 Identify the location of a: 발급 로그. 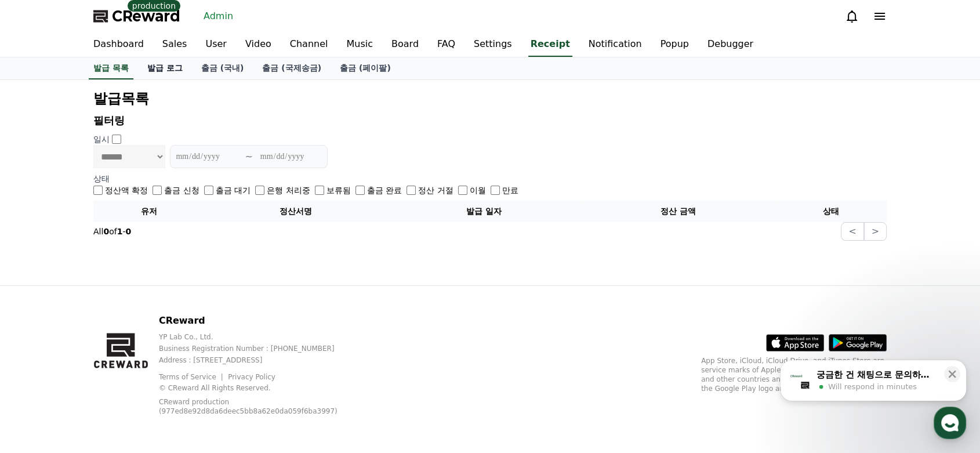
(165, 68).